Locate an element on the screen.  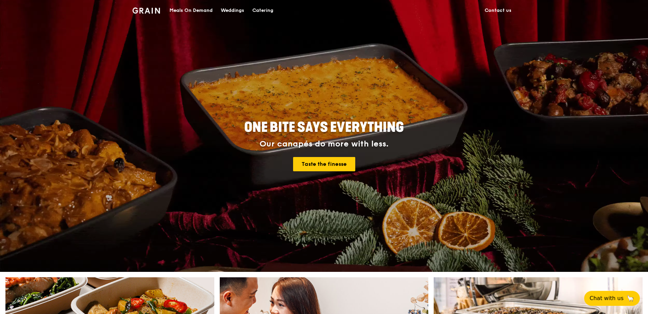
span: ONE BITE SAYS EVERYTHING is located at coordinates (324, 127).